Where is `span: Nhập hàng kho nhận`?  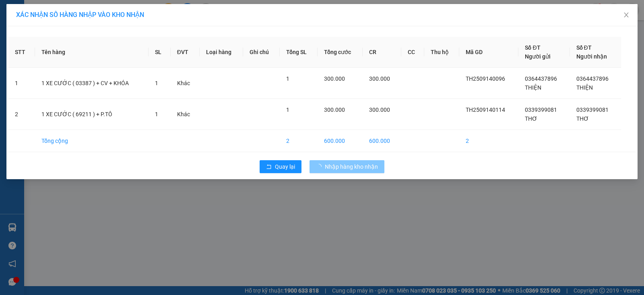
span: Nhập hàng kho nhận is located at coordinates (351, 167).